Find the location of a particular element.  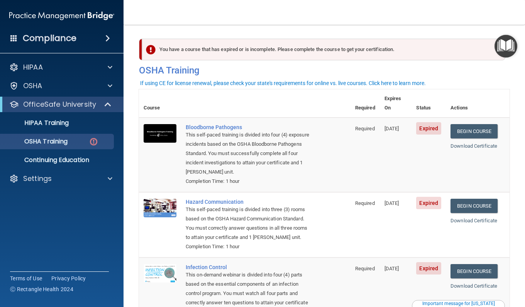

p: Continuing Education is located at coordinates (58, 160).